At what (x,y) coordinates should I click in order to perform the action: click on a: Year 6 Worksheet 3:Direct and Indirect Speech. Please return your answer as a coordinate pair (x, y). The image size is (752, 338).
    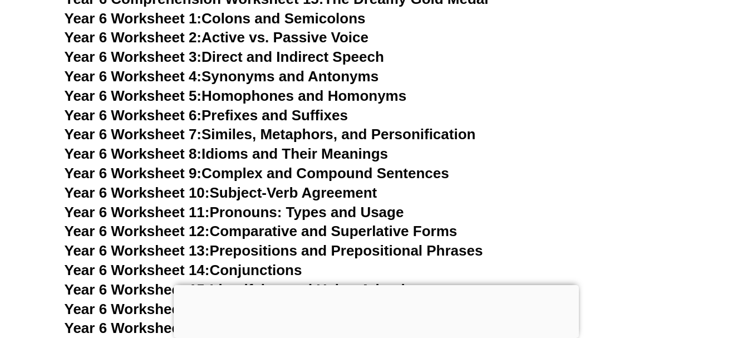
    Looking at the image, I should click on (224, 57).